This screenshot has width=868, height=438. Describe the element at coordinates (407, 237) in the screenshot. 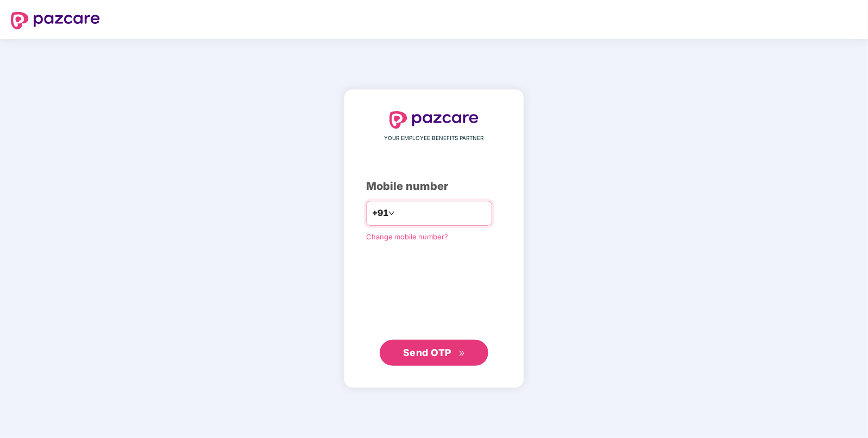

I see `a: Change mobile number?` at that location.